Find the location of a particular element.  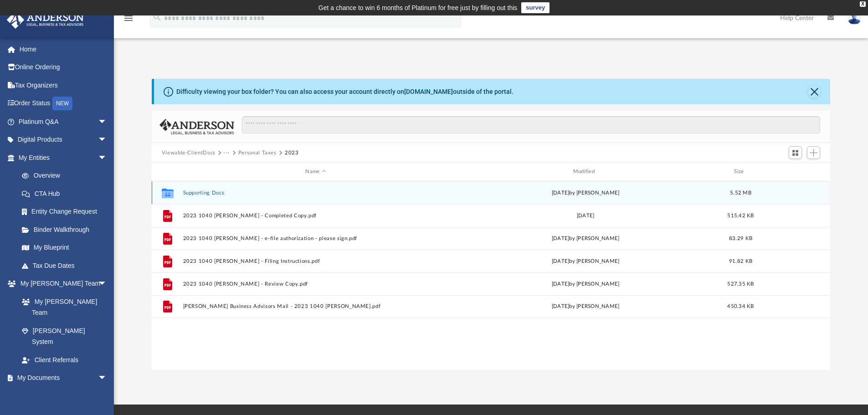

div: Modified is located at coordinates (585, 172).